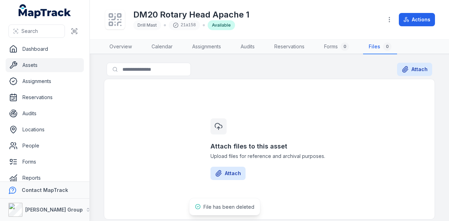 The image size is (449, 221). What do you see at coordinates (45, 178) in the screenshot?
I see `a: Reports` at bounding box center [45, 178].